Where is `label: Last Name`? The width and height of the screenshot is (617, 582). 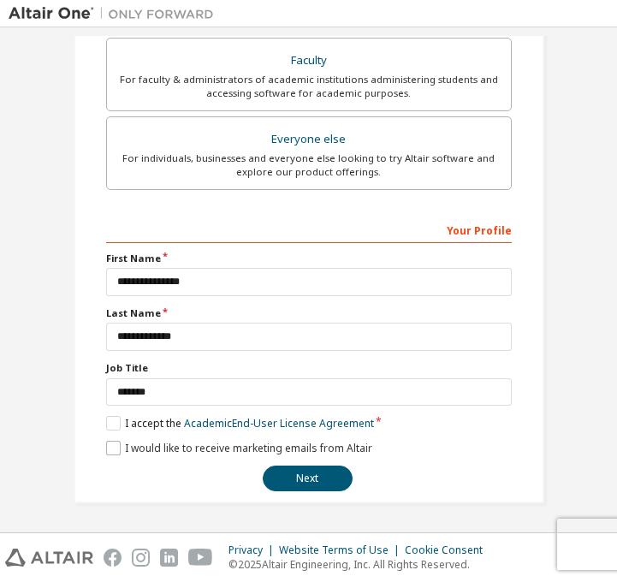
label: Last Name is located at coordinates (309, 313).